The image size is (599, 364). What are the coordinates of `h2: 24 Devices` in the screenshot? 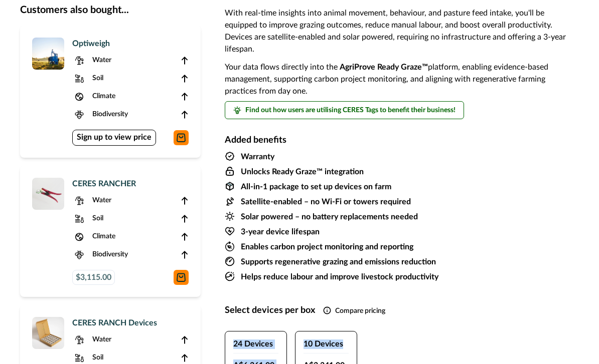 It's located at (256, 344).